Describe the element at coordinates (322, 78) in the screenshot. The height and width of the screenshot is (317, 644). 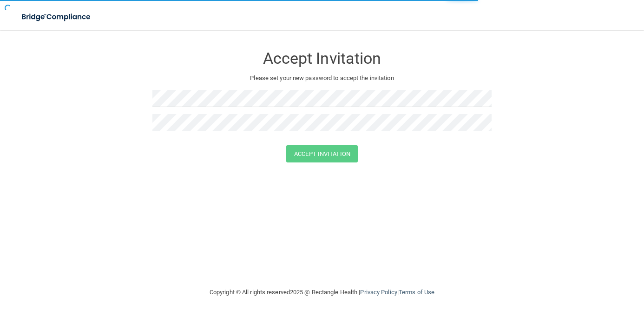
I see `p: Please set your new password to accept the invitation` at that location.